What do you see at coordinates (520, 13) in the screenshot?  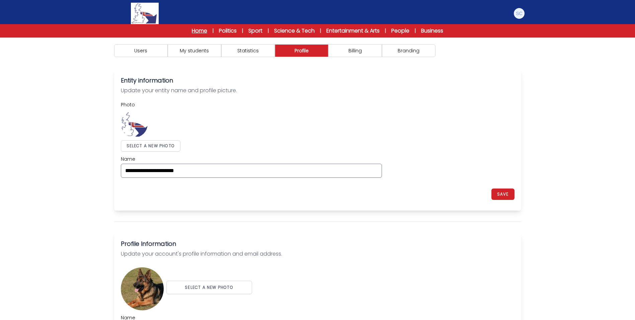 I see `img: Simona Carrozza` at bounding box center [520, 13].